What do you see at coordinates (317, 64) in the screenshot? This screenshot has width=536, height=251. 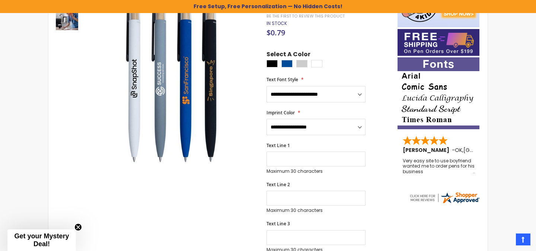 I see `div: White` at bounding box center [317, 64].